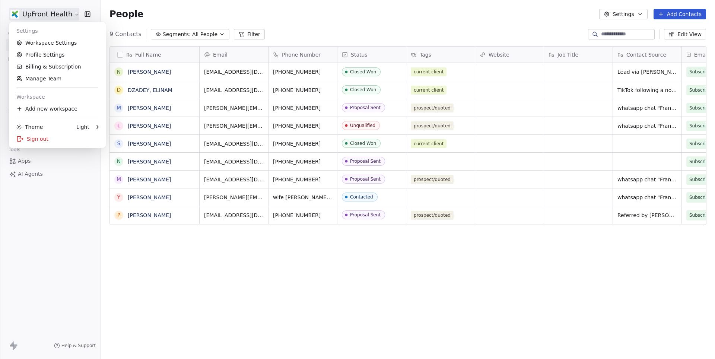  I want to click on div: Add new workspace, so click(57, 109).